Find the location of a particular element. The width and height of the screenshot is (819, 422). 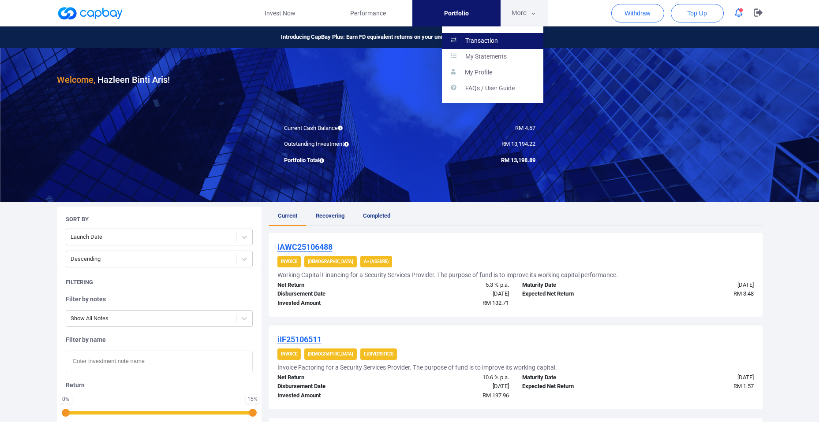

p: My Statements is located at coordinates (486, 57).